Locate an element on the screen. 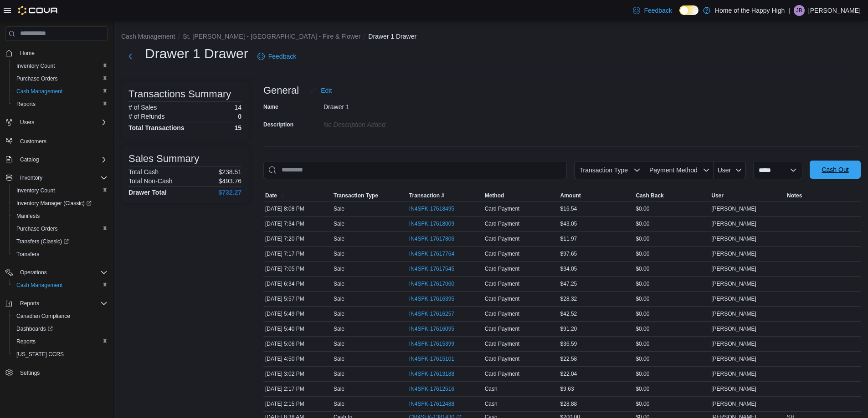  p: $493.76 is located at coordinates (229, 181).